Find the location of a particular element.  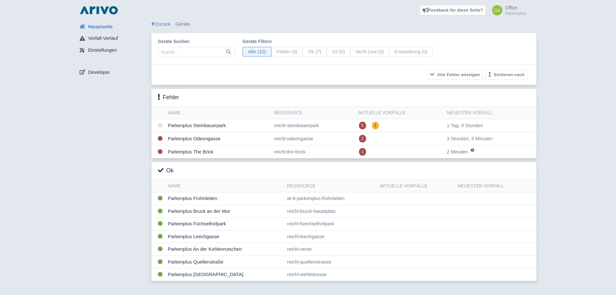

td: Parkenplus An der Kohlenrutschen is located at coordinates (225, 249).